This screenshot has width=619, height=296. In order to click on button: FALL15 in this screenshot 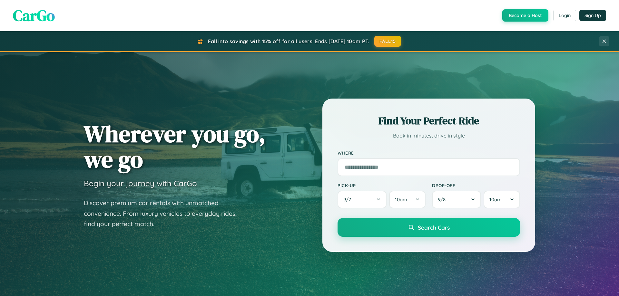, I will do `click(388, 41)`.